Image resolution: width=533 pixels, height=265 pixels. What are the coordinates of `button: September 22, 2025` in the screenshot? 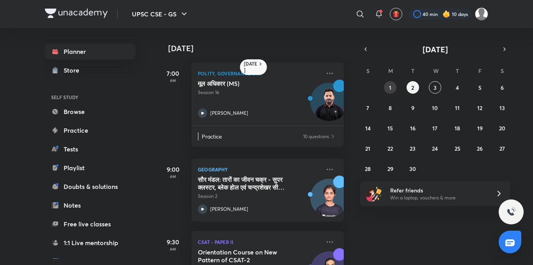 It's located at (391, 148).